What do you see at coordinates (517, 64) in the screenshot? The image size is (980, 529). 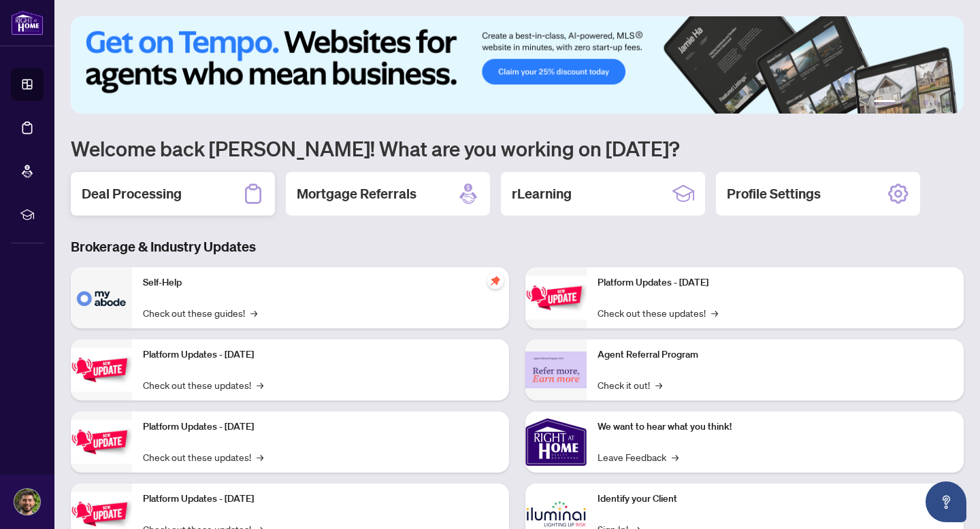 I see `img: Slide 0` at bounding box center [517, 64].